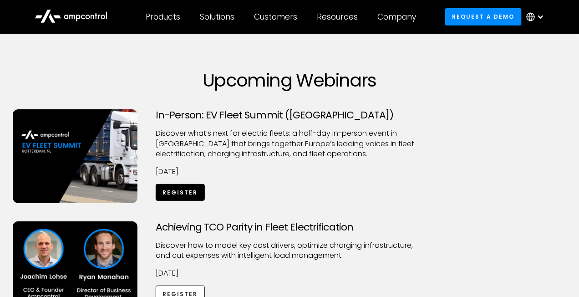 The width and height of the screenshot is (579, 297). I want to click on div: Products, so click(163, 17).